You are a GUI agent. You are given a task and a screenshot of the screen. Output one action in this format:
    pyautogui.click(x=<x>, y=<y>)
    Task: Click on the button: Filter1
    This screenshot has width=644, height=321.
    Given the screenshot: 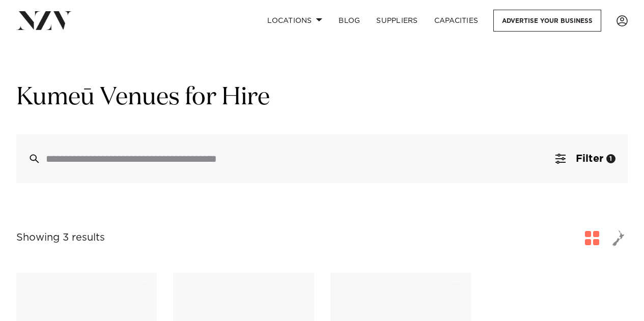 What is the action you would take?
    pyautogui.click(x=586, y=159)
    